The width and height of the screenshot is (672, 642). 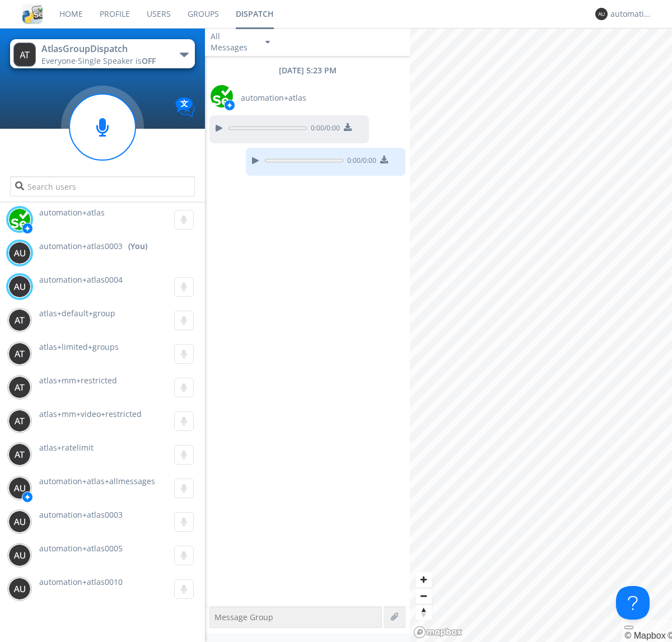 What do you see at coordinates (78, 380) in the screenshot?
I see `span: atlas+mm+restricted` at bounding box center [78, 380].